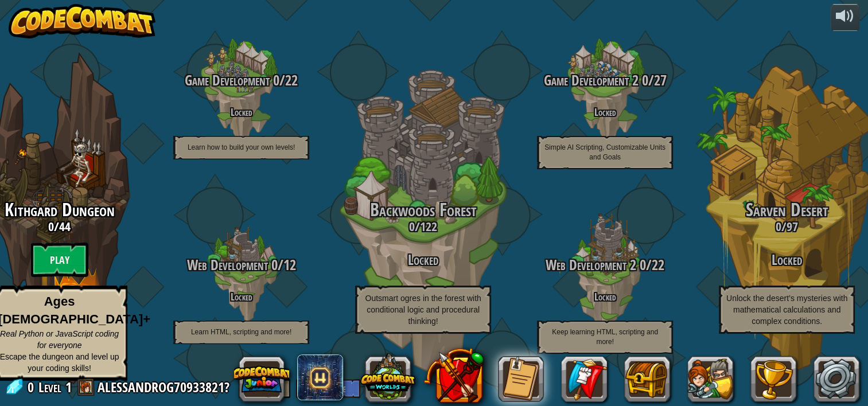  Describe the element at coordinates (423, 210) in the screenshot. I see `span: Backwoods Forest` at that location.